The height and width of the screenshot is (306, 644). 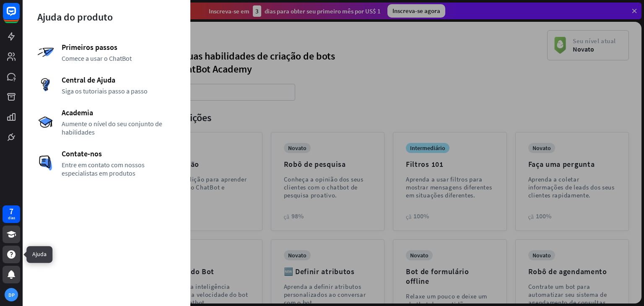 What do you see at coordinates (77, 112) in the screenshot?
I see `font: Academia` at bounding box center [77, 112].